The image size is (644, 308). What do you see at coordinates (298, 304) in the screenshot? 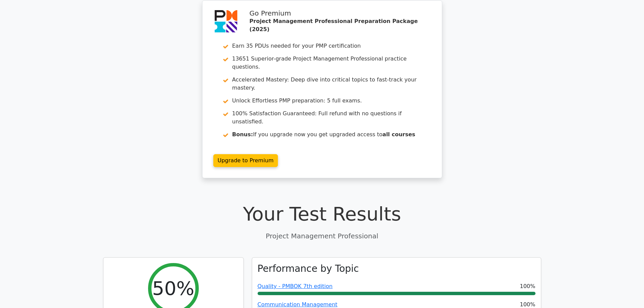
I see `a: Communication Management` at bounding box center [298, 304].